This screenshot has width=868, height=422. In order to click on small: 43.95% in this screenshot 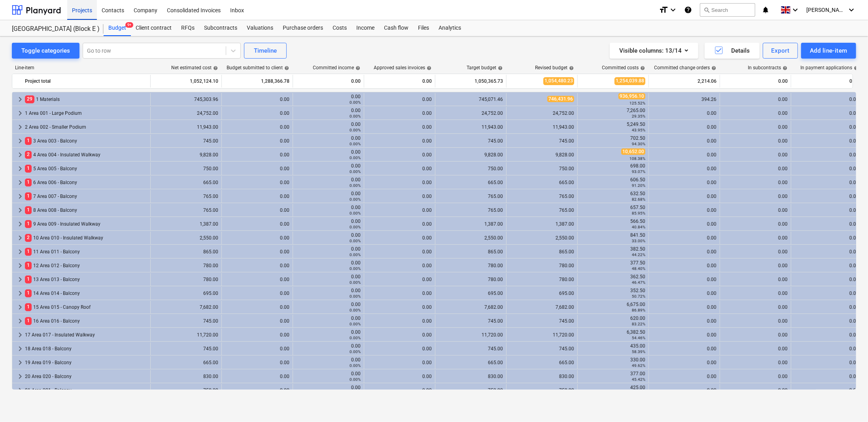, I will do `click(638, 130)`.